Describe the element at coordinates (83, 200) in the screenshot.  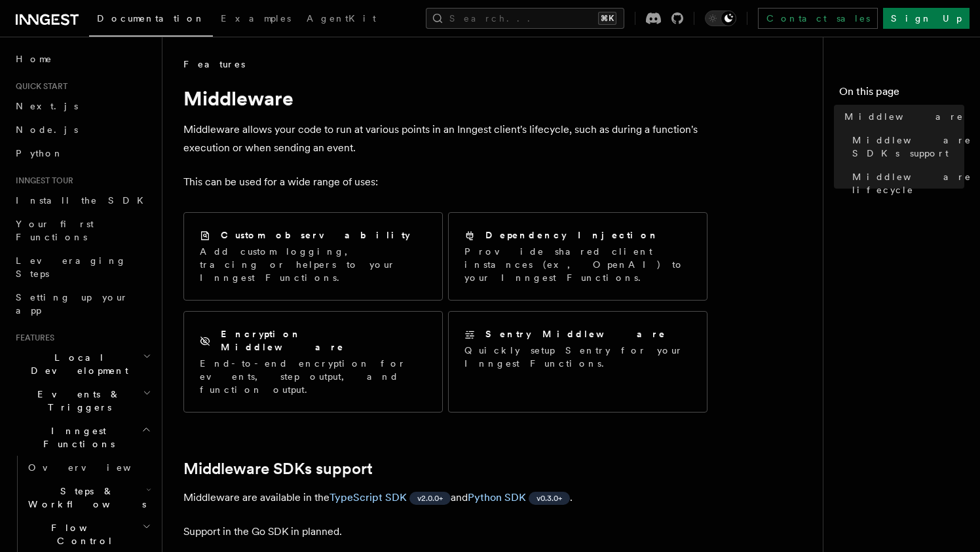
I see `span: Install the SDK` at that location.